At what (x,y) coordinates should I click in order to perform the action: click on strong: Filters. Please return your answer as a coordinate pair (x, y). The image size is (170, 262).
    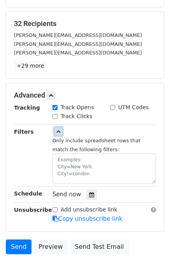
    Looking at the image, I should click on (24, 132).